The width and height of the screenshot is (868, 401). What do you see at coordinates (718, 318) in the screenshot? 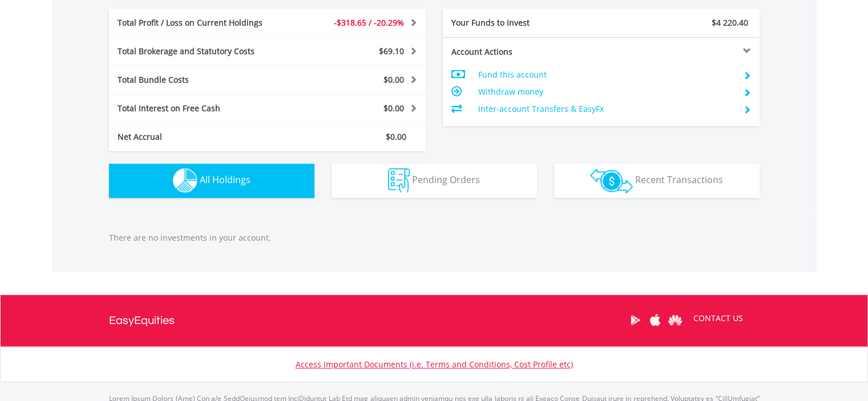
I see `a: CONTACT US` at bounding box center [718, 318].